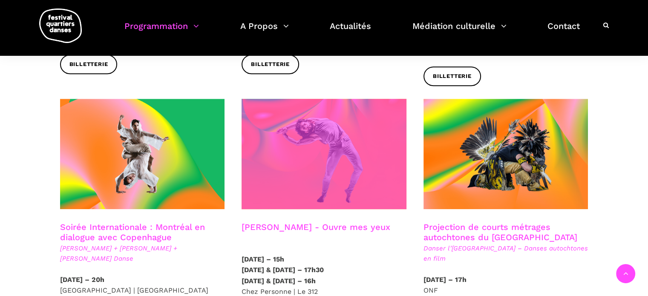  I want to click on a: A Propos, so click(265, 31).